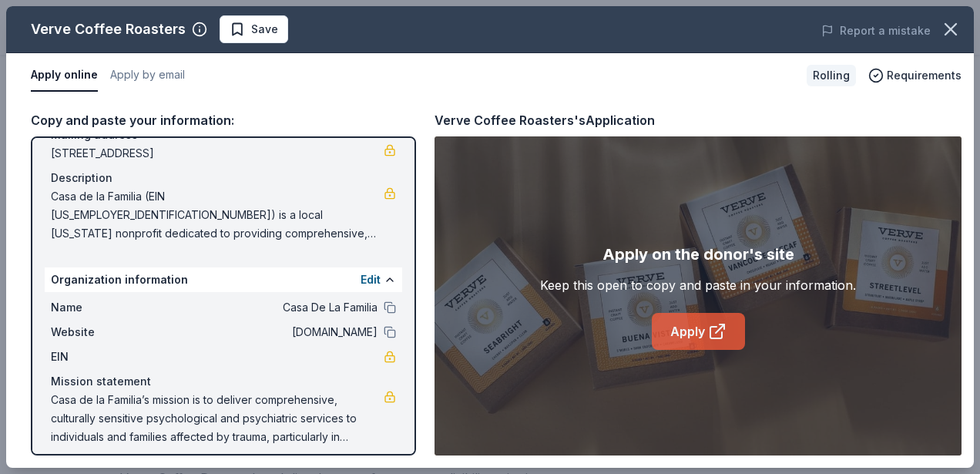 The width and height of the screenshot is (980, 474). I want to click on a: Apply, so click(698, 331).